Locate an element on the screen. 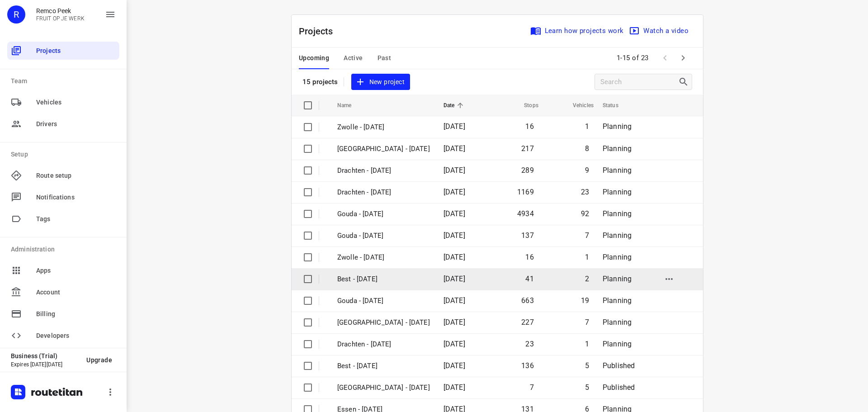  span: Apps is located at coordinates (76, 271).